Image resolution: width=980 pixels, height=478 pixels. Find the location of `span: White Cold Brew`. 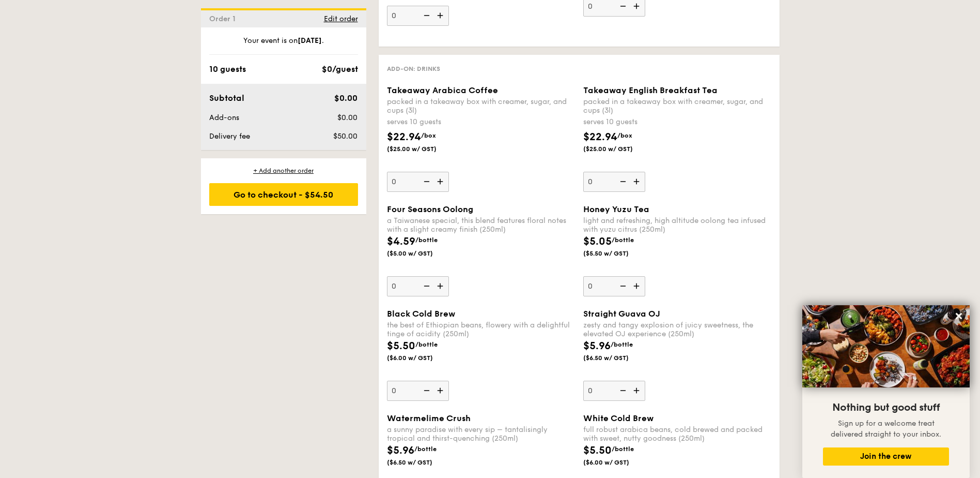

span: White Cold Brew is located at coordinates (618, 417).